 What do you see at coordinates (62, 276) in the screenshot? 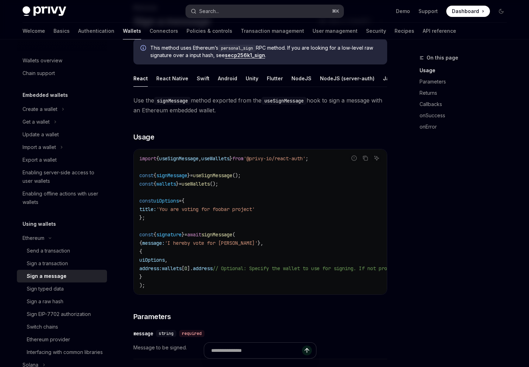
I see `a: Sign a message` at bounding box center [62, 276].